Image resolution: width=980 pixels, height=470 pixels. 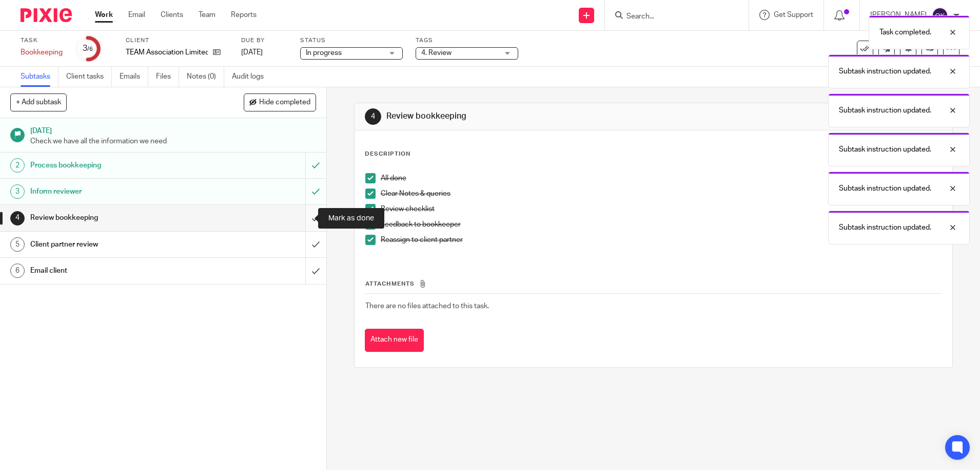 I want to click on span: Attachments, so click(x=390, y=283).